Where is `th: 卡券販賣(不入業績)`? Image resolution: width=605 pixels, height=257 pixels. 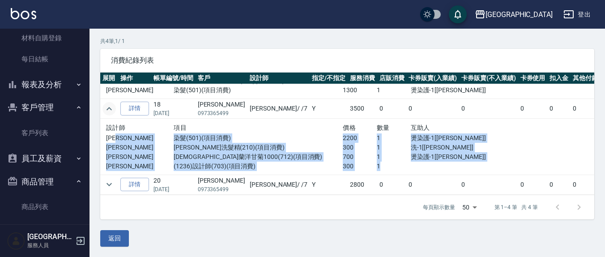
th: 卡券販賣(不入業績) is located at coordinates (489, 78).